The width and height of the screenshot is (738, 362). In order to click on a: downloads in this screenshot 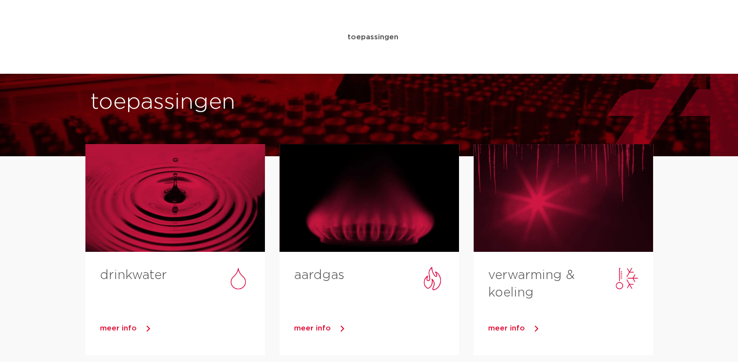, I will do `click(437, 37)`.